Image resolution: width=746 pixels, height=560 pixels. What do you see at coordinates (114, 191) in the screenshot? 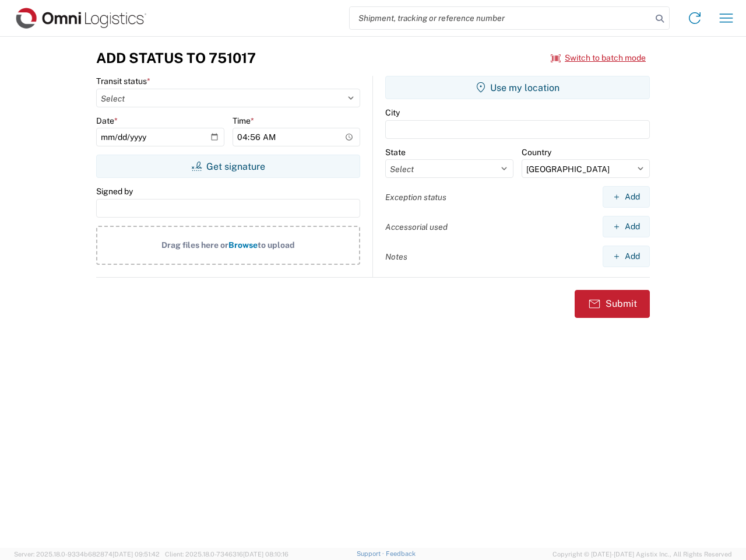
I see `label: Signed by` at bounding box center [114, 191].